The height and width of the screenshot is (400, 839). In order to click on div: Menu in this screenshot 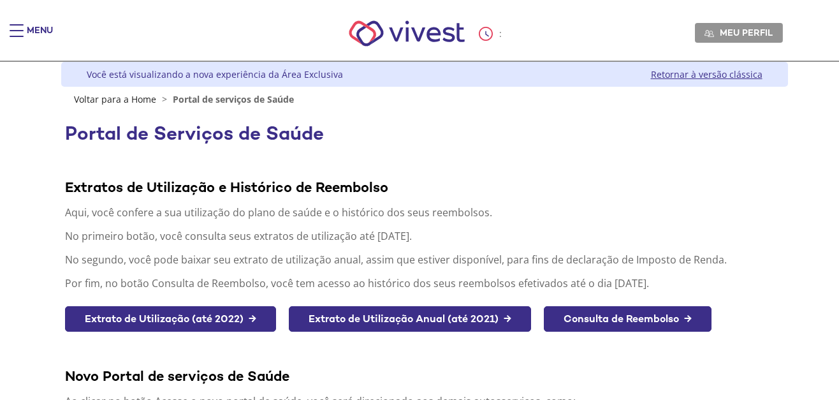, I will do `click(40, 37)`.